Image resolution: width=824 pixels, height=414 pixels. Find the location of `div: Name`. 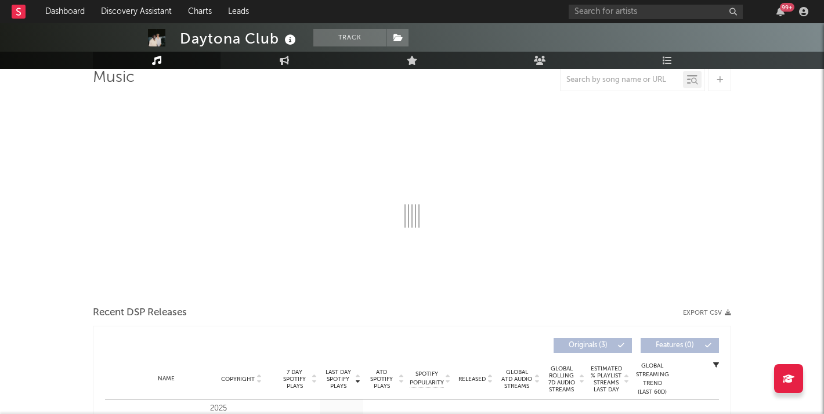

div: Name is located at coordinates (166, 378).